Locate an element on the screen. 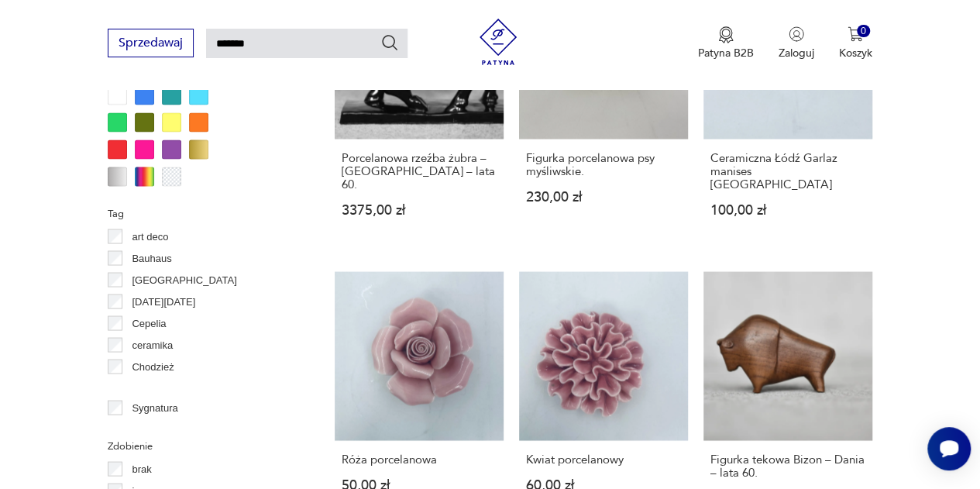 This screenshot has width=980, height=489. p: Chodzież is located at coordinates (152, 366).